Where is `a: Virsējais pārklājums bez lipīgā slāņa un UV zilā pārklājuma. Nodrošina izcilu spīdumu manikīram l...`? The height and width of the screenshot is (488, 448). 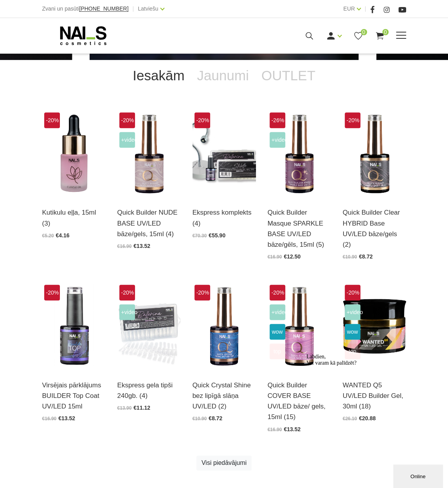 a: Virsējais pārklājums bez lipīgā slāņa un UV zilā pārklājuma. Nodrošina izcilu spīdumu manikīram l... is located at coordinates (224, 326).